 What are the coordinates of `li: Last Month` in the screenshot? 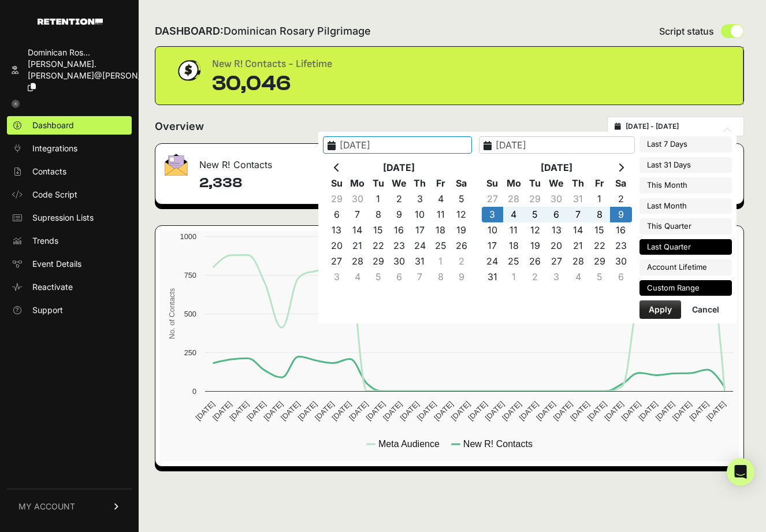 It's located at (686, 206).